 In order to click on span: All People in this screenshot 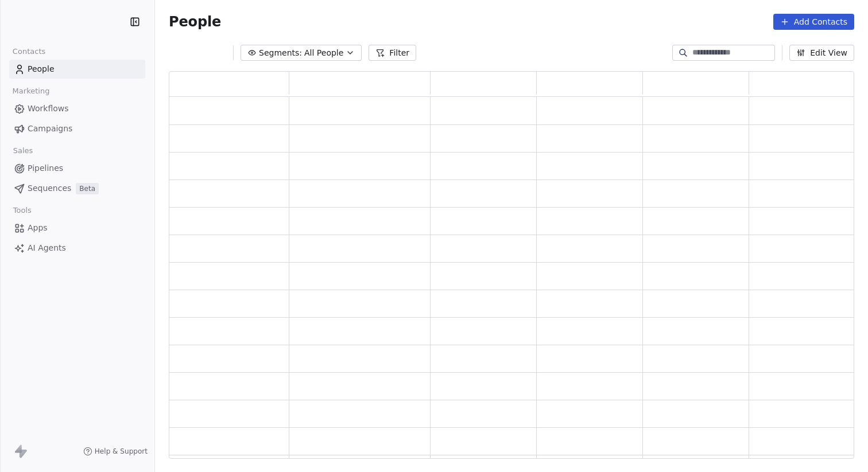, I will do `click(324, 53)`.